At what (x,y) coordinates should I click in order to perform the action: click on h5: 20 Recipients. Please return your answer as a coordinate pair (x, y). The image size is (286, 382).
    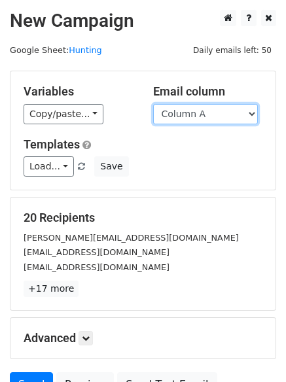
    Looking at the image, I should click on (143, 218).